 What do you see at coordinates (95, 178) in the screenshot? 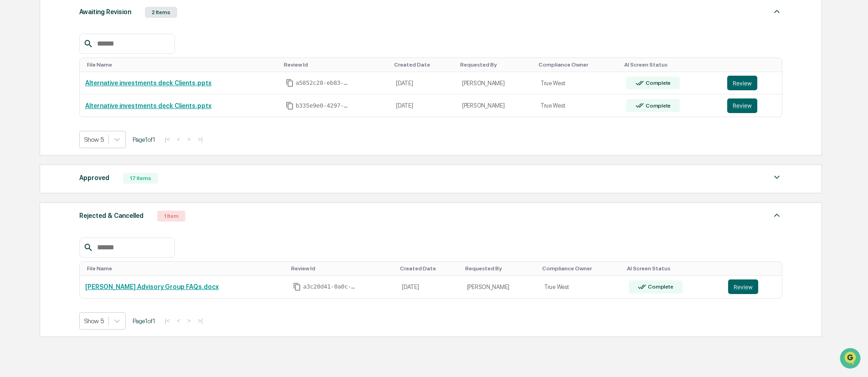
I see `div: Approved` at bounding box center [95, 178].